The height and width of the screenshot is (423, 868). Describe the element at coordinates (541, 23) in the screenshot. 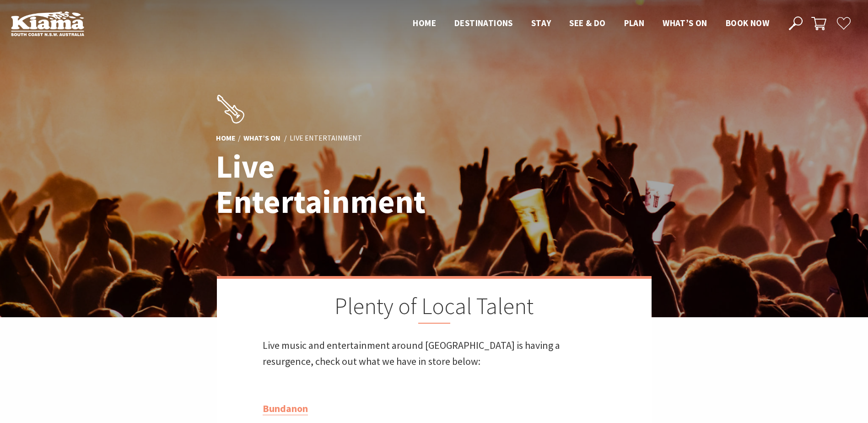

I see `span: Stay` at that location.